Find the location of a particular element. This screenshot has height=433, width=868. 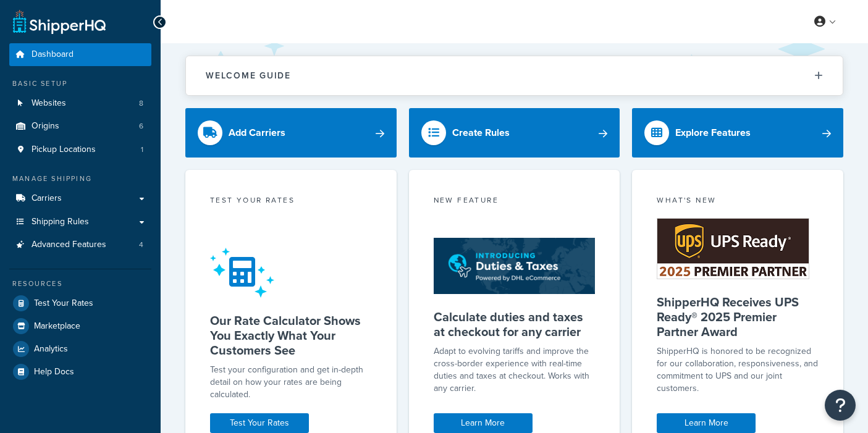

span: Pickup Locations is located at coordinates (63, 150).